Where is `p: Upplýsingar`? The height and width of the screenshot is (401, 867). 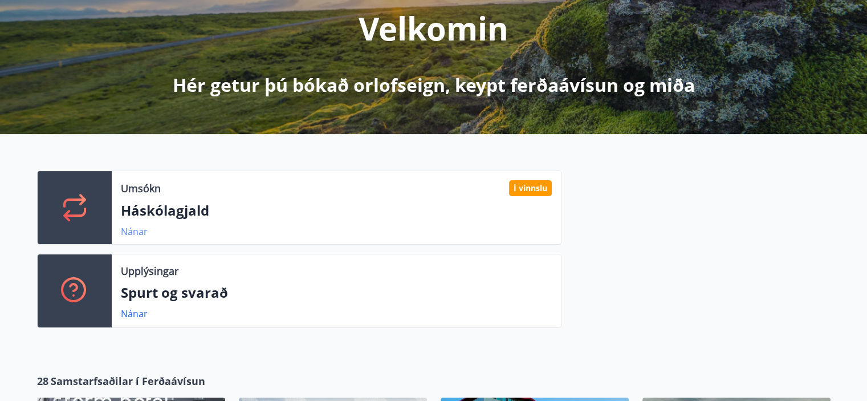 p: Upplýsingar is located at coordinates (149, 271).